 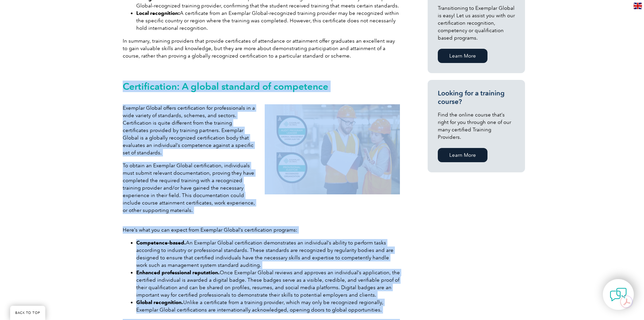 I want to click on p: Find the online course that’s right for you through one of our many certified Training Providers., so click(x=476, y=126).